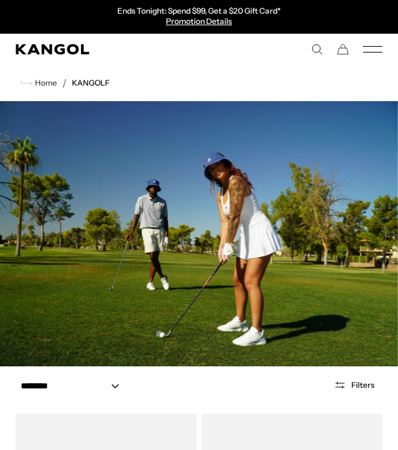  I want to click on summary: Search here, so click(317, 49).